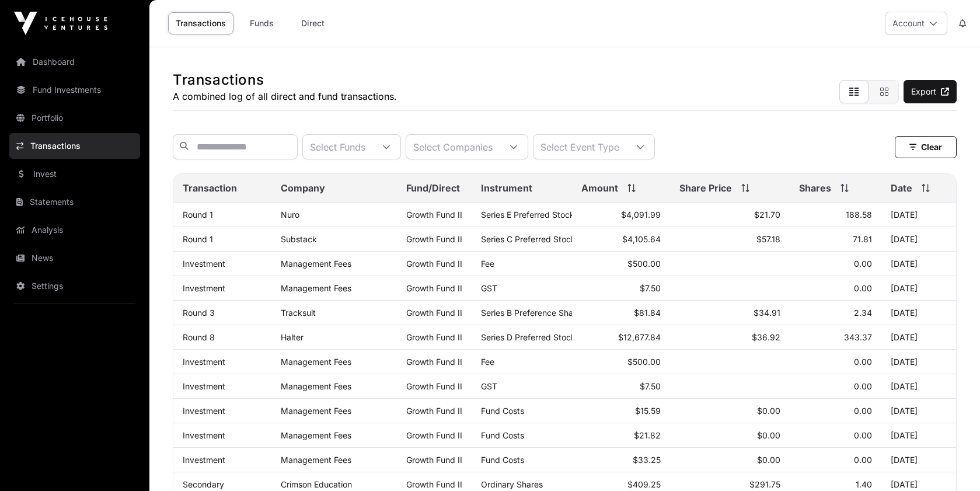 The width and height of the screenshot is (980, 491). What do you see at coordinates (621, 215) in the screenshot?
I see `td: $4,091.99` at bounding box center [621, 215].